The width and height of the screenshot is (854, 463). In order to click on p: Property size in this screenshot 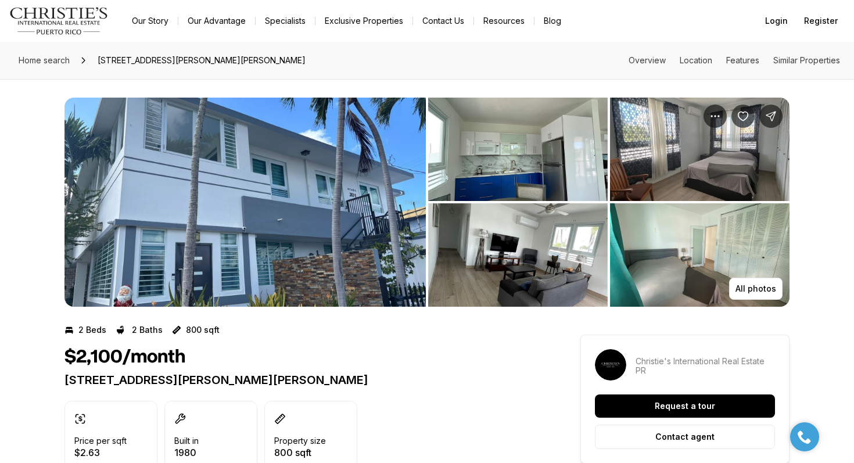, I will do `click(300, 441)`.